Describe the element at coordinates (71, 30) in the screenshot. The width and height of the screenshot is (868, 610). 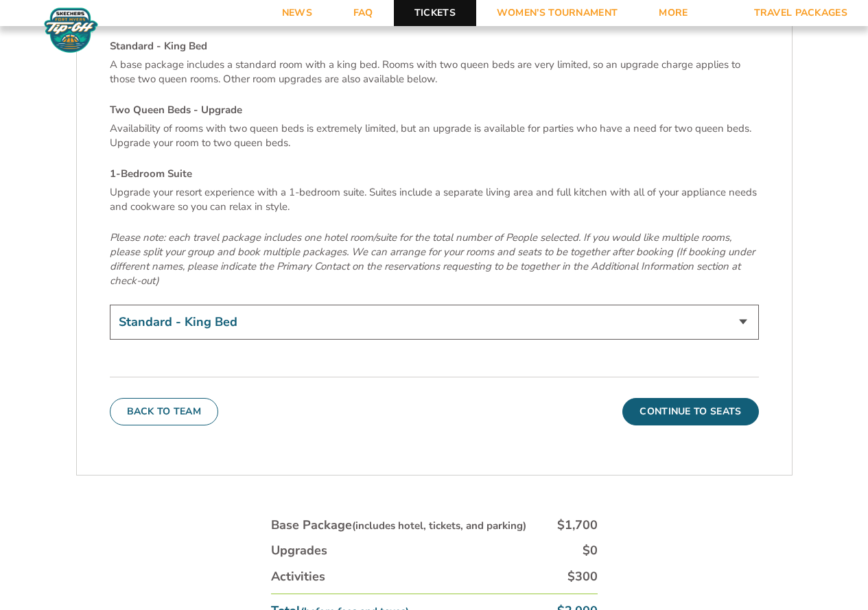
I see `img: Fort Myers Tip-Off` at that location.